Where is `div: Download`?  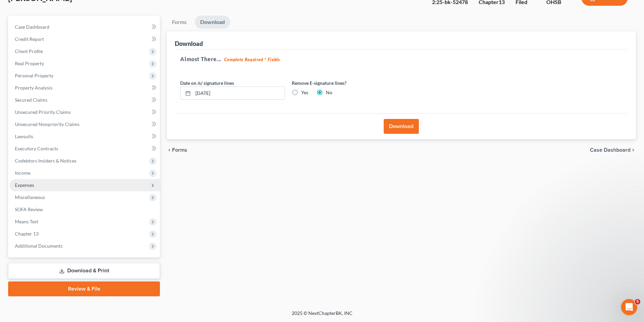
div: Download is located at coordinates (189, 43).